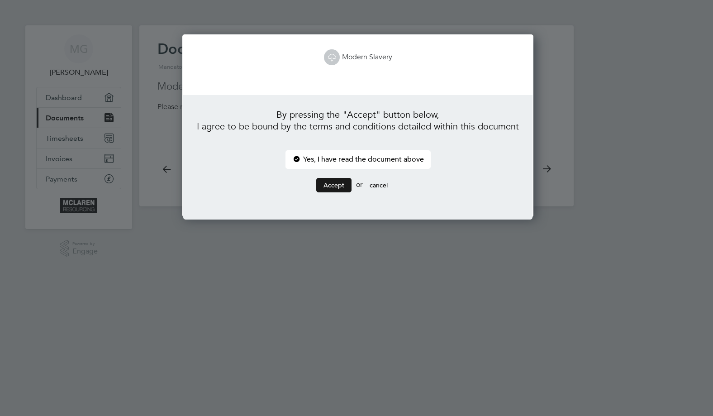  Describe the element at coordinates (334, 185) in the screenshot. I see `button: Accept` at that location.